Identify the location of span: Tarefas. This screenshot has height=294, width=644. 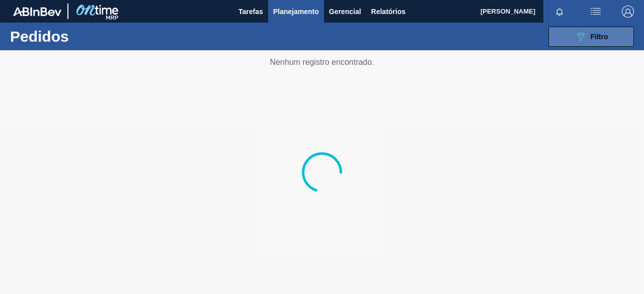
(250, 12).